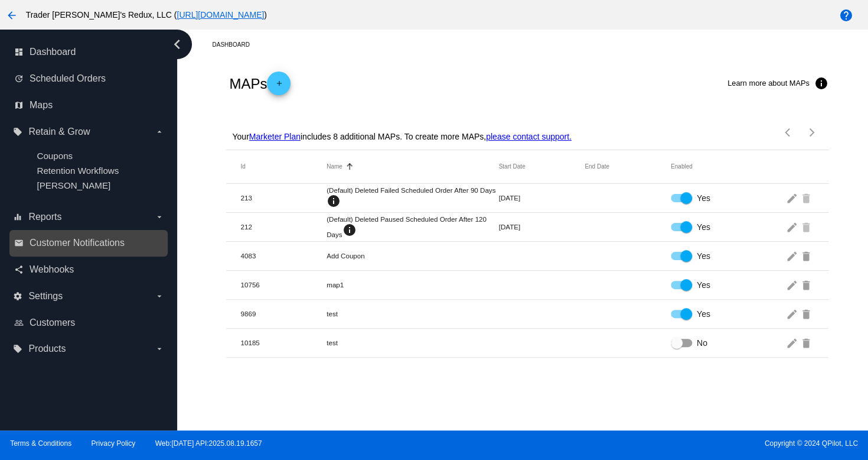 This screenshot has height=460, width=868. Describe the element at coordinates (412, 256) in the screenshot. I see `mat-cell: Add Coupon` at that location.